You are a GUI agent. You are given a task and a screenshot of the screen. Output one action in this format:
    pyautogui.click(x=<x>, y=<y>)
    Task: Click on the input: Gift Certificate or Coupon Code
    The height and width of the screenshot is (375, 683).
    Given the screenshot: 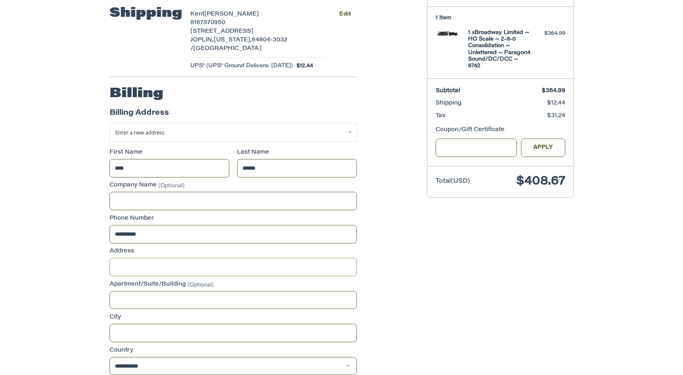 What is the action you would take?
    pyautogui.click(x=476, y=148)
    